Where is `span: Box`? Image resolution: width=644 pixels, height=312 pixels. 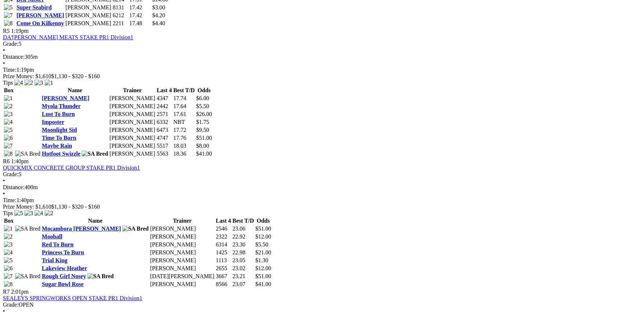 span: Box is located at coordinates (9, 221).